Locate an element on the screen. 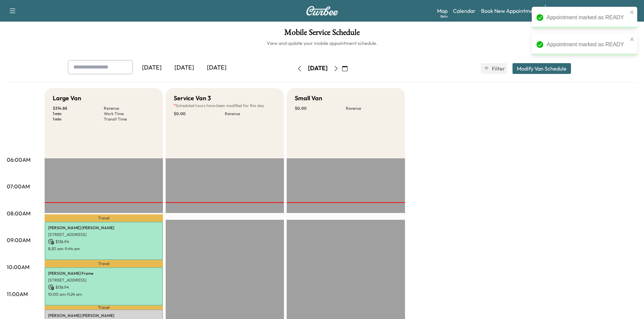  p: 11:00AM is located at coordinates (17, 294).